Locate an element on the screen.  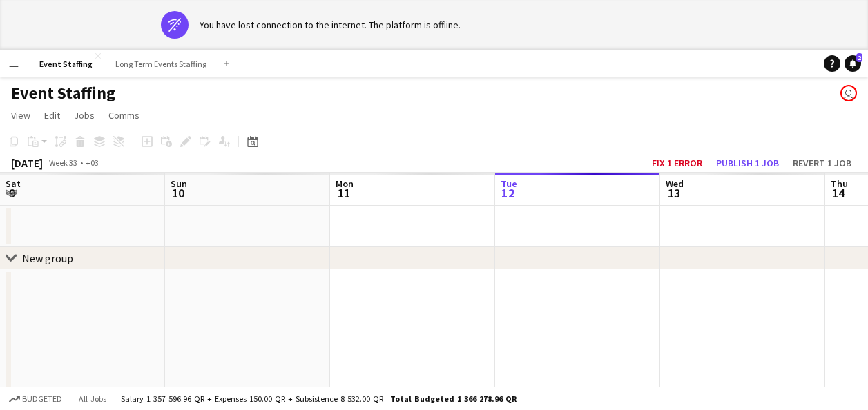
button: Revert 1 job is located at coordinates (822, 163).